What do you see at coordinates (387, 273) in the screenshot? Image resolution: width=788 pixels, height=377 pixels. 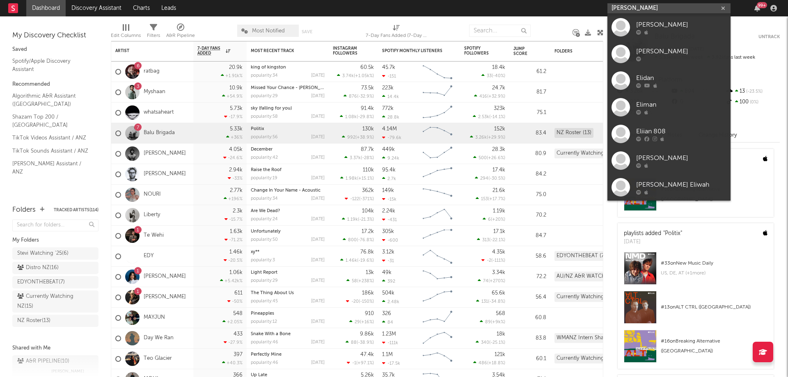 I see `div: 49k` at bounding box center [387, 273].